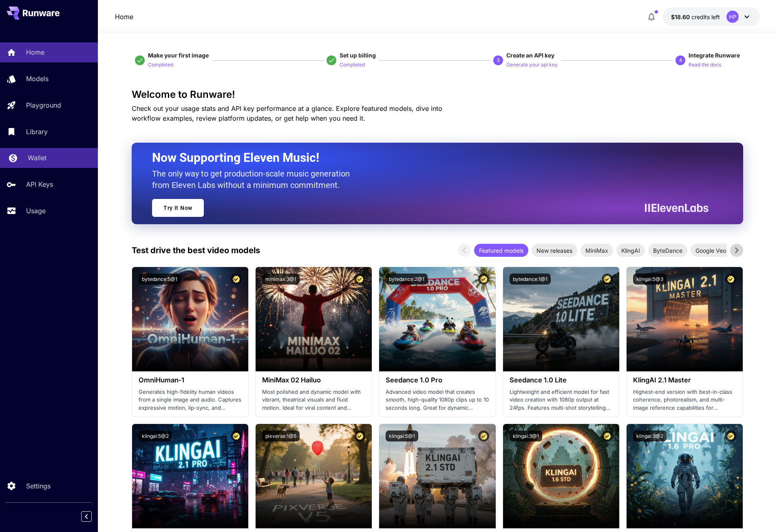 The image size is (777, 532). I want to click on div: Google Veo, so click(710, 250).